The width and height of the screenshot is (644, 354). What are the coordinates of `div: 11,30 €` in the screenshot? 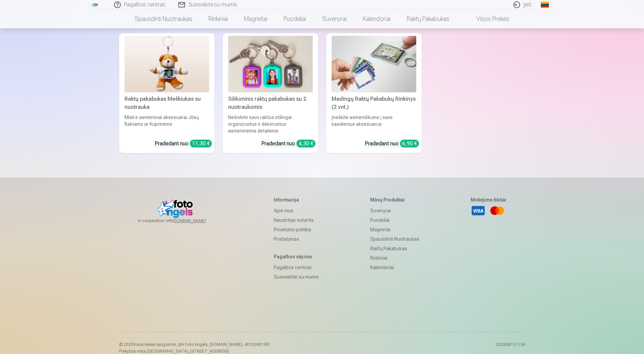 It's located at (201, 143).